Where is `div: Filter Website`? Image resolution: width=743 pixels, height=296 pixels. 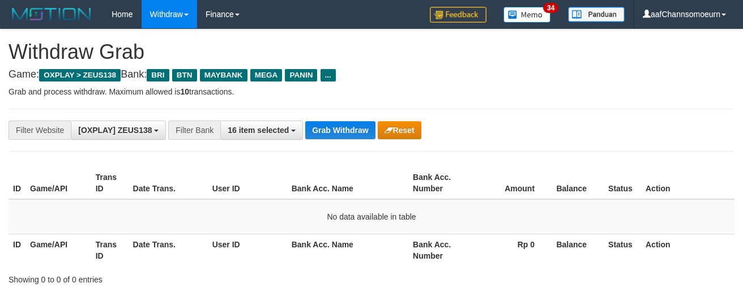 div: Filter Website is located at coordinates (40, 130).